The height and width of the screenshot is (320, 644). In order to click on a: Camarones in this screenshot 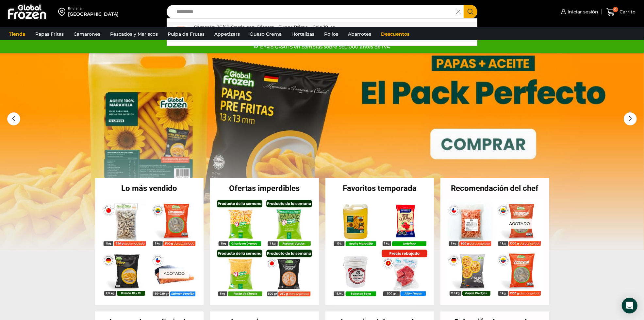, I will do `click(87, 34)`.